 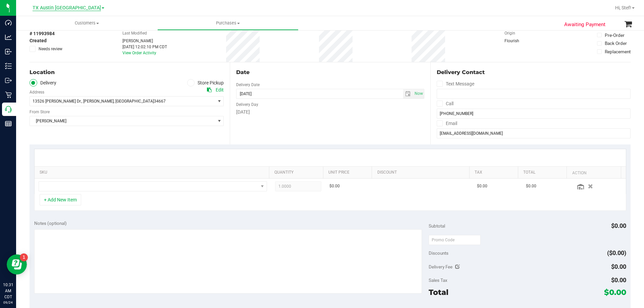 What do you see at coordinates (152, 187) in the screenshot?
I see `span: NO DATA FOUND` at bounding box center [152, 187].